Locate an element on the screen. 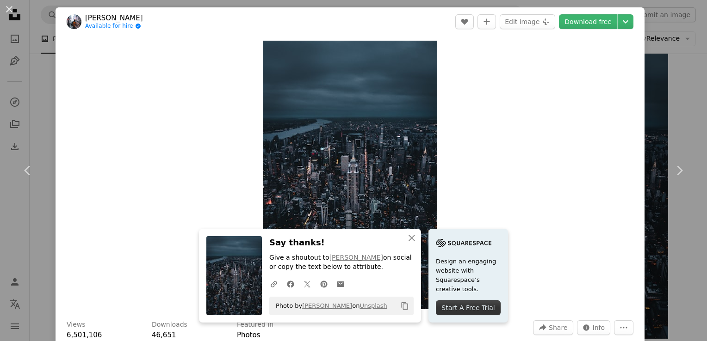 The width and height of the screenshot is (707, 341). span: Design an engaging website with Squarespace’s creative tools. is located at coordinates (468, 275).